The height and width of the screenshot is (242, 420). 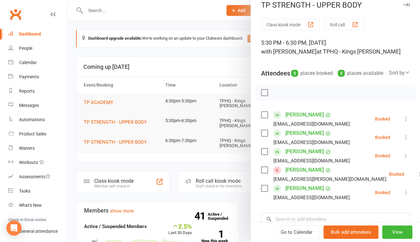 I want to click on a: Go to Calendar, so click(x=297, y=232).